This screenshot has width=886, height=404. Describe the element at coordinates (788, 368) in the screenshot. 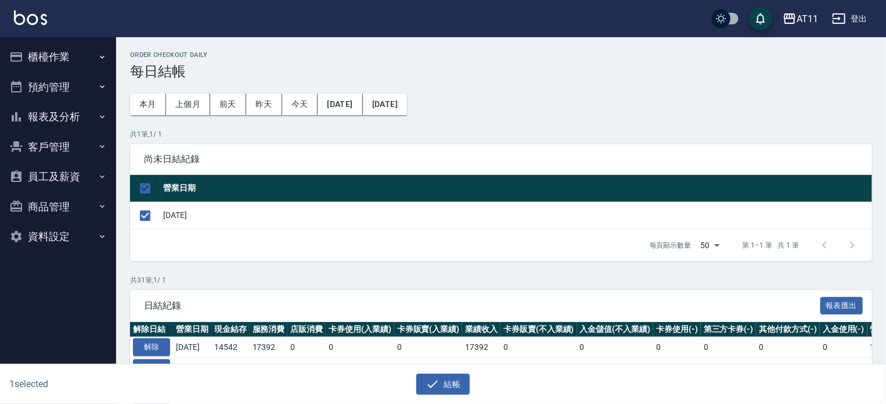

I see `td: -3695` at that location.